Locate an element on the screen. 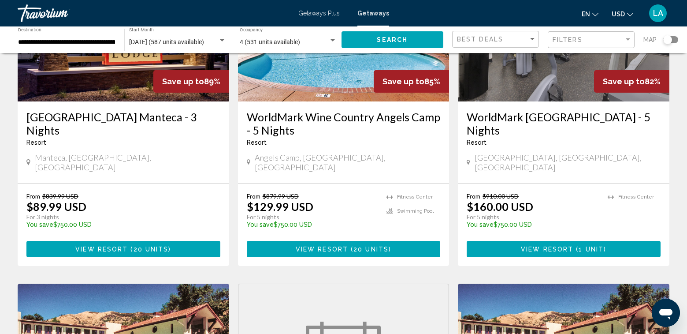  span: Getaways Plus is located at coordinates (319, 13).